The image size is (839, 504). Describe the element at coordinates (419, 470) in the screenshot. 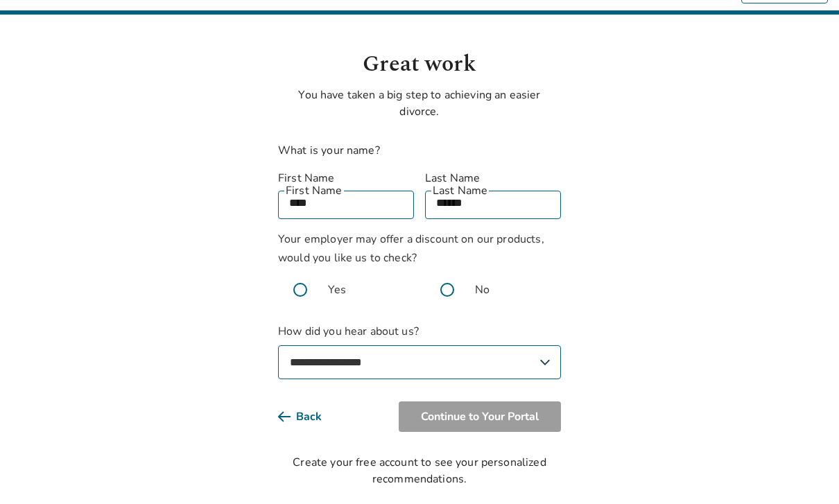

I see `div: Create your free account to see your personalized recommendations.` at that location.